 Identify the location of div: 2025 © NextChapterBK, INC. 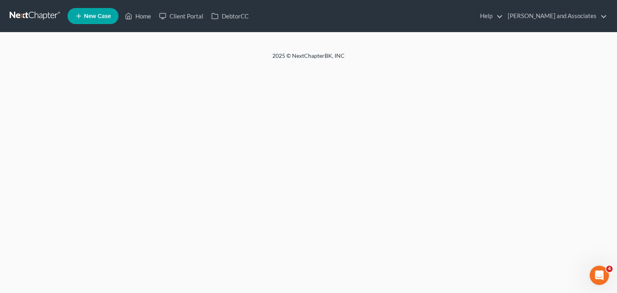
(309, 59).